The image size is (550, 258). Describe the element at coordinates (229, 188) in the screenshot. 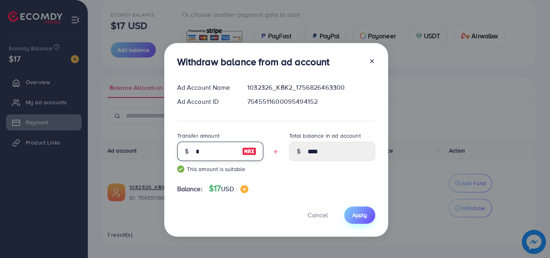

I see `h4: $17` at that location.